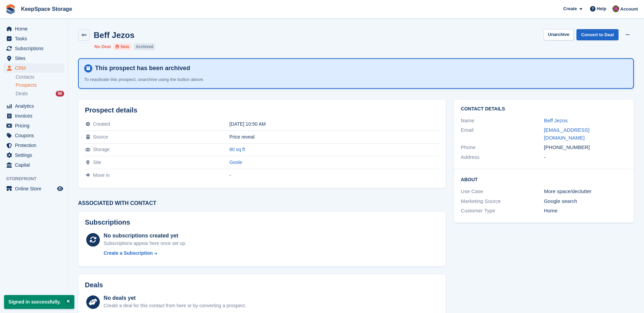  What do you see at coordinates (237, 149) in the screenshot?
I see `a: 80 sq ft` at bounding box center [237, 149].